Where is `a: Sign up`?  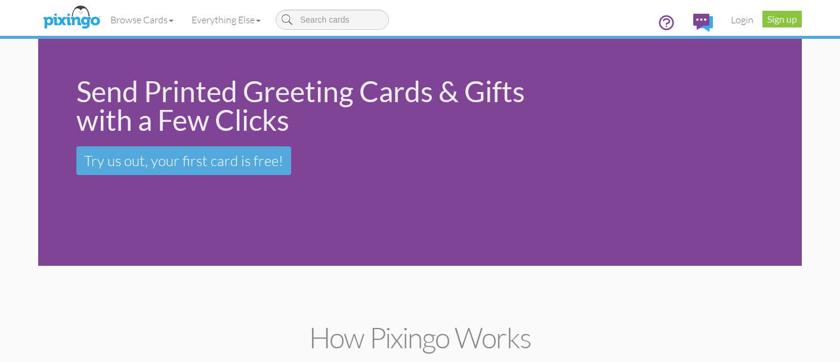
a: Sign up is located at coordinates (782, 19).